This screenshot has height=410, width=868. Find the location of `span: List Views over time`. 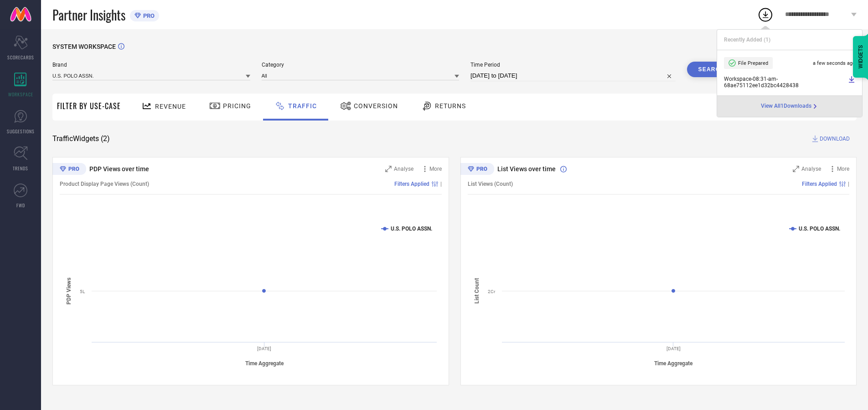

span: List Views over time is located at coordinates (526, 169).